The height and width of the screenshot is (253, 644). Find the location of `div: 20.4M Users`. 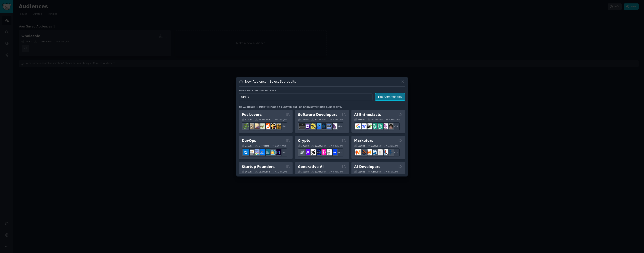

div: 20.4M Users is located at coordinates (319, 172).